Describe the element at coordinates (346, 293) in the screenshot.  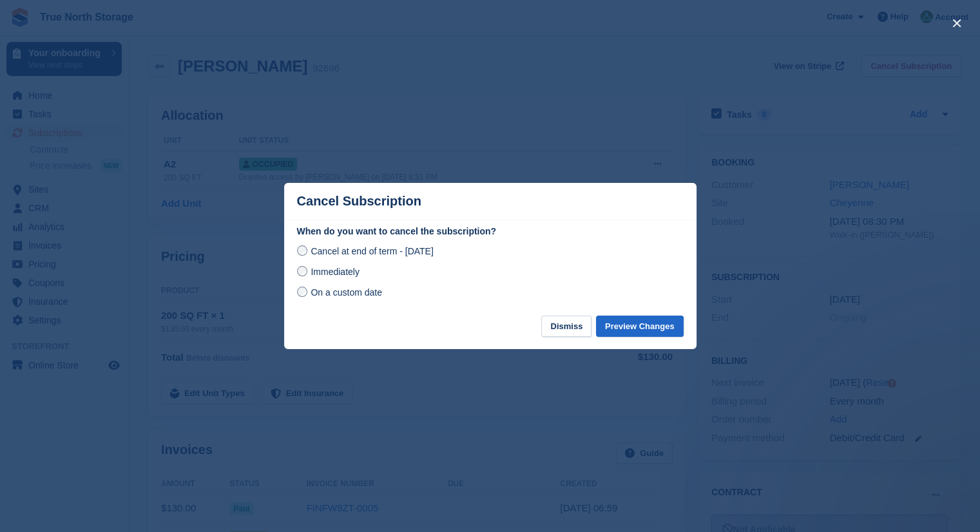
I see `span: On a custom date` at that location.